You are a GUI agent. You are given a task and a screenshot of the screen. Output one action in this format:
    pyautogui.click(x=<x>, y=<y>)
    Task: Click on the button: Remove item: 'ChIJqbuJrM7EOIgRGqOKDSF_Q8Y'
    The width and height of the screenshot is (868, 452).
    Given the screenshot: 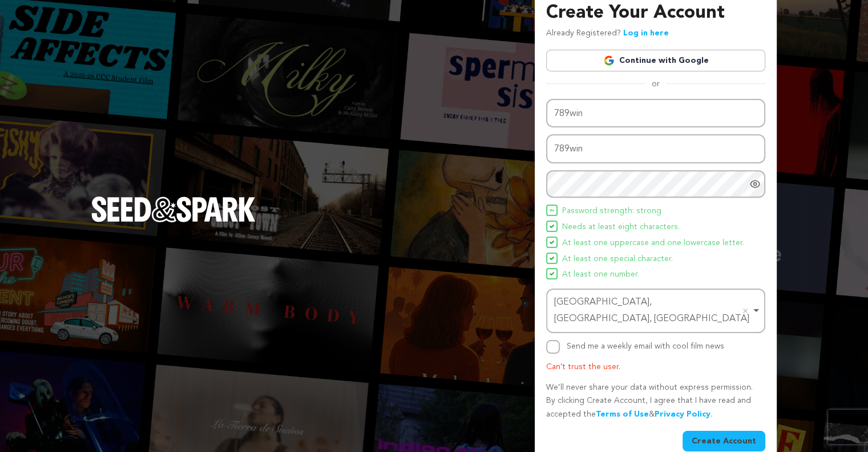 What is the action you would take?
    pyautogui.click(x=746, y=311)
    